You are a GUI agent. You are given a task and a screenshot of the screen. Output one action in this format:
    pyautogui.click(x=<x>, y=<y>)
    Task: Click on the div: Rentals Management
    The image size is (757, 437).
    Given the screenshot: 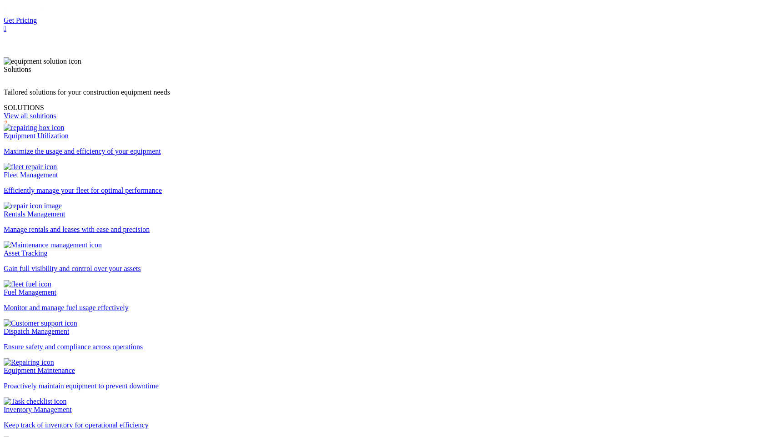 What is the action you would take?
    pyautogui.click(x=378, y=214)
    